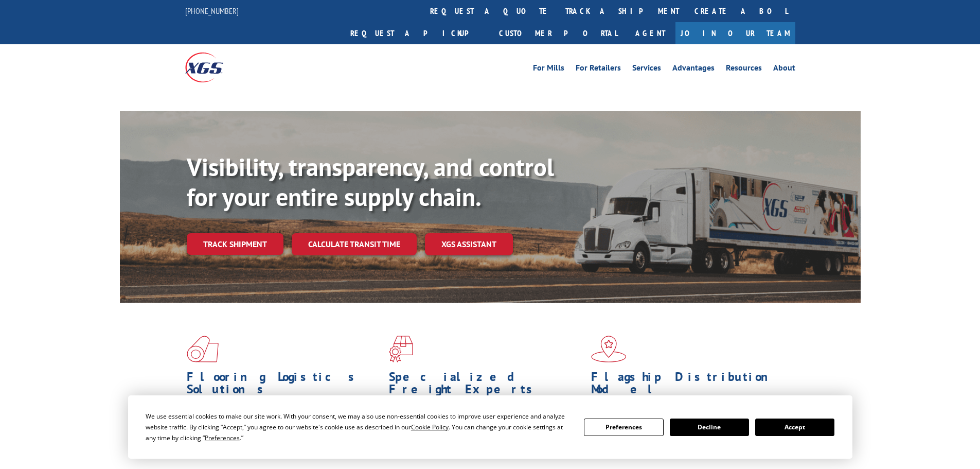  I want to click on button: Decline, so click(709, 428).